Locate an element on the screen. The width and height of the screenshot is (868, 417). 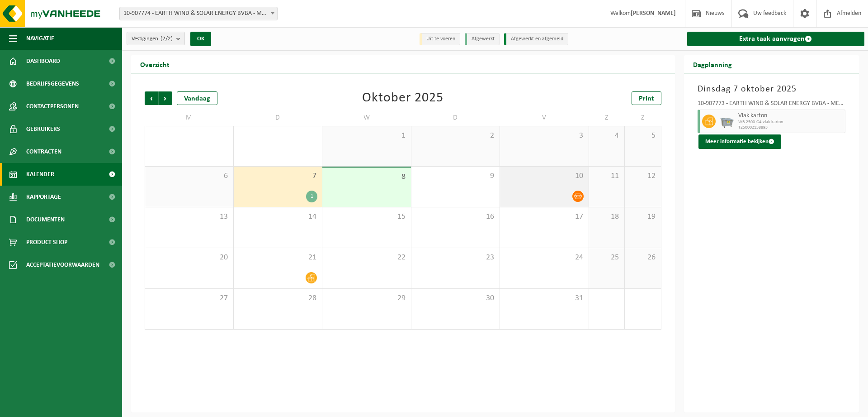
span: 11 is located at coordinates (607, 176).